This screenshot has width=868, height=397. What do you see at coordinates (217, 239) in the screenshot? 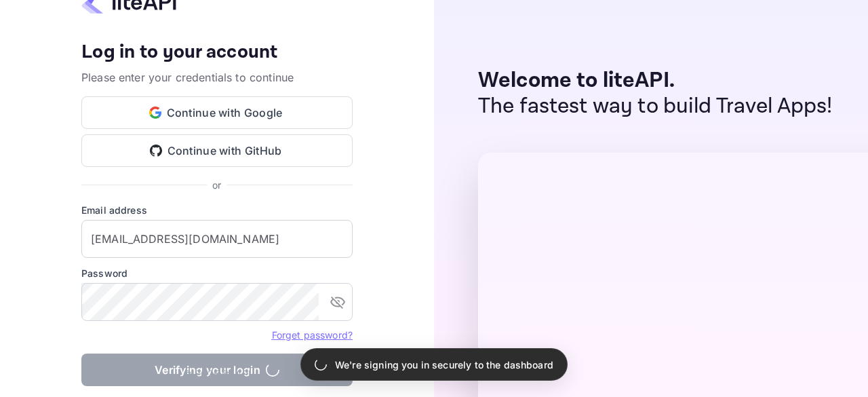
I see `input: Enter your email address` at bounding box center [217, 239].